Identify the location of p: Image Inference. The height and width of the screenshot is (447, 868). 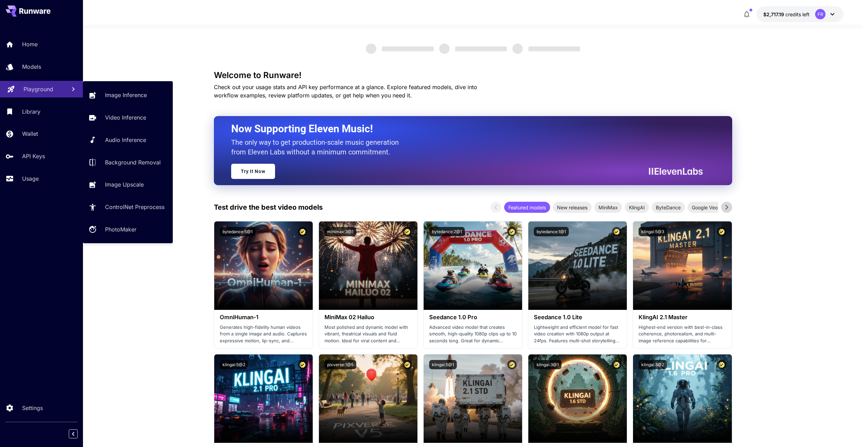
(126, 95).